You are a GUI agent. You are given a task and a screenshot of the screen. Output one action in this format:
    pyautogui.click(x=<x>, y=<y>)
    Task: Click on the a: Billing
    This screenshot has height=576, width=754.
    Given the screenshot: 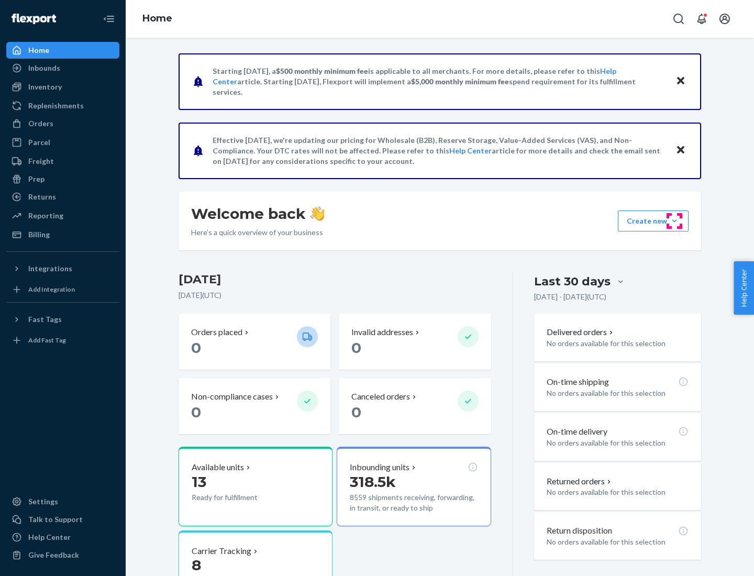 What is the action you would take?
    pyautogui.click(x=63, y=235)
    